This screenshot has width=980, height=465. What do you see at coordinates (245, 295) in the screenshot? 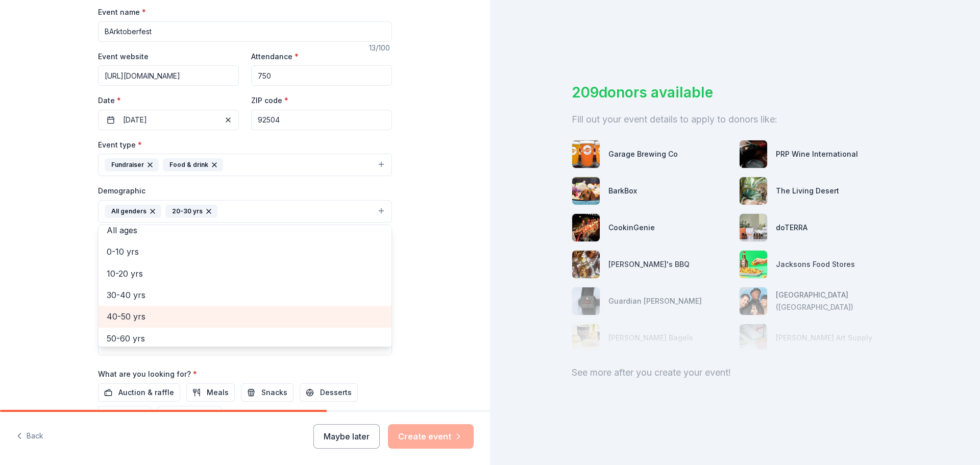
I see `span: 30-40 yrs` at bounding box center [245, 295].